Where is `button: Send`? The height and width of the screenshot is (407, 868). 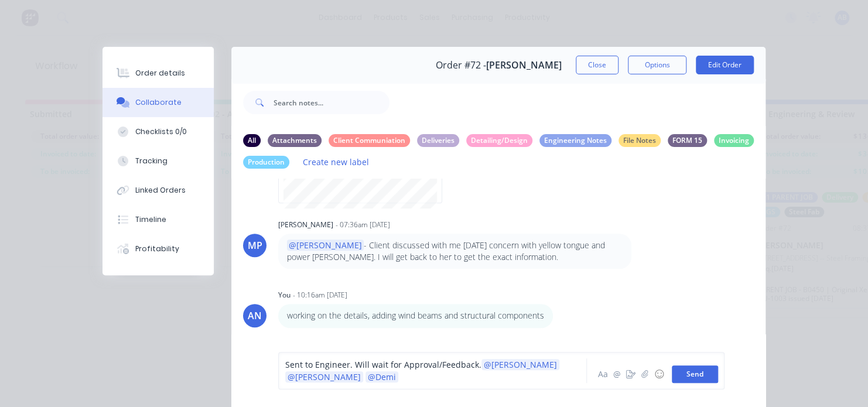
button: Send is located at coordinates (695, 374).